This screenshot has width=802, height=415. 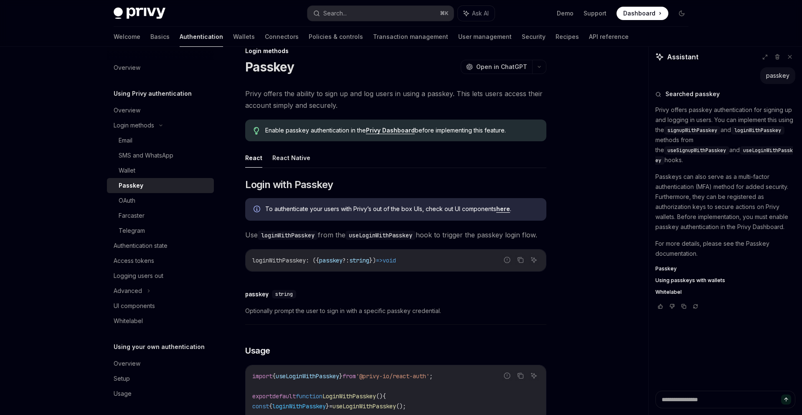 I want to click on span: Privy offers the ability to sign up and log users in using a passkey. This lets users access thei..., so click(x=395, y=99).